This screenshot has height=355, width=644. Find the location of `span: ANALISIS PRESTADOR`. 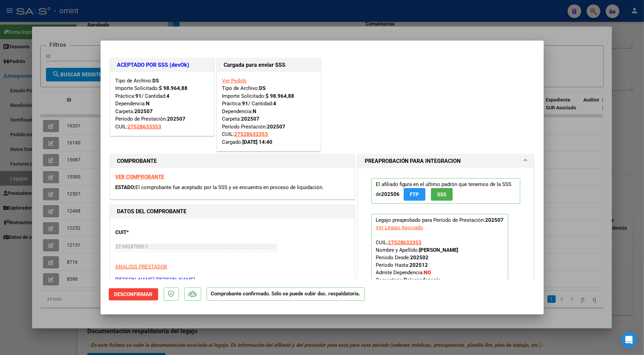

span: ANALISIS PRESTADOR is located at coordinates (141, 266).